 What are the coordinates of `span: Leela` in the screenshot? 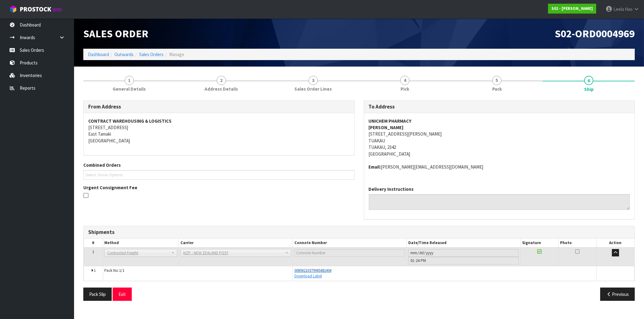 It's located at (619, 9).